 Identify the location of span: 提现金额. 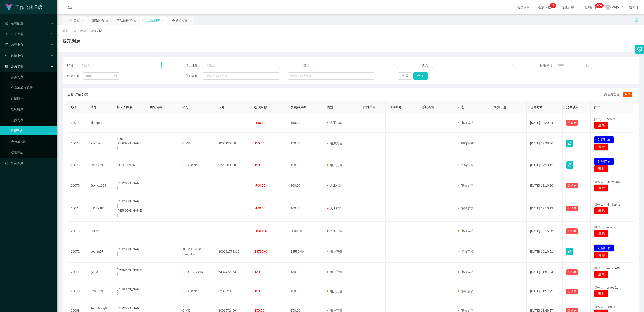
(261, 107).